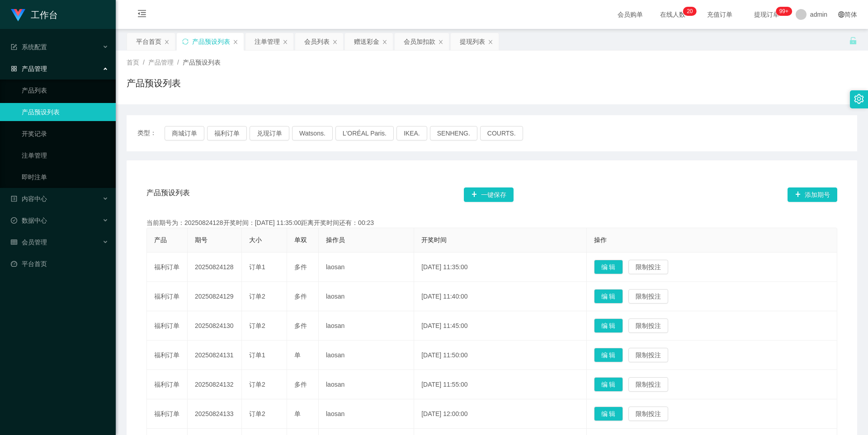 The image size is (868, 435). What do you see at coordinates (65, 177) in the screenshot?
I see `a: 即时注单` at bounding box center [65, 177].